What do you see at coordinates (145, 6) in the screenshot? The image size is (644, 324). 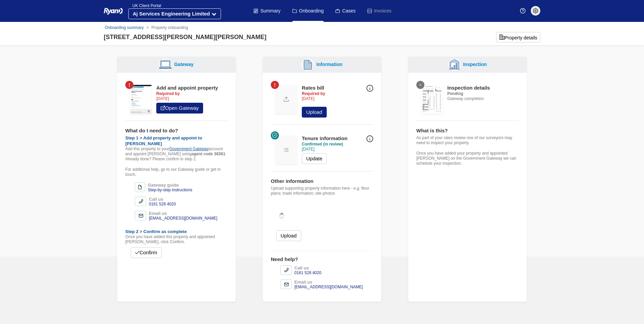 I see `span: UK Client Portal` at bounding box center [145, 6].